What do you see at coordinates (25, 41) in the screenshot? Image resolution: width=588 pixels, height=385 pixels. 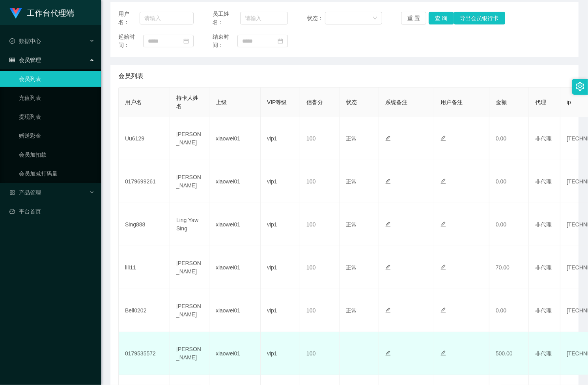 I see `span: 数据中心` at bounding box center [25, 41].